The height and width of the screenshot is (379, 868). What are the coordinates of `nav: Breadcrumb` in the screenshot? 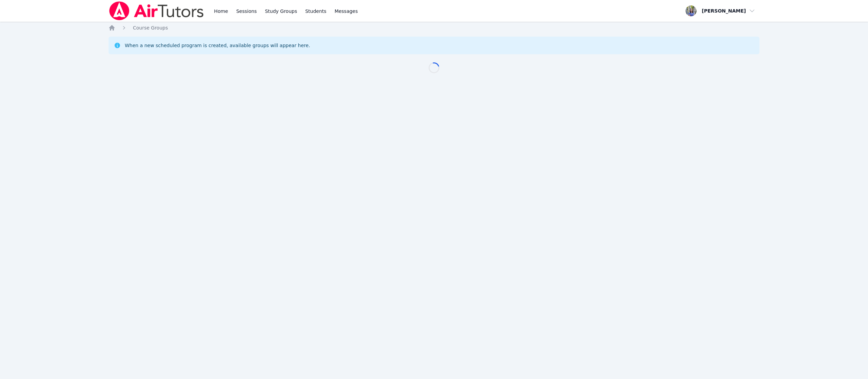 It's located at (434, 28).